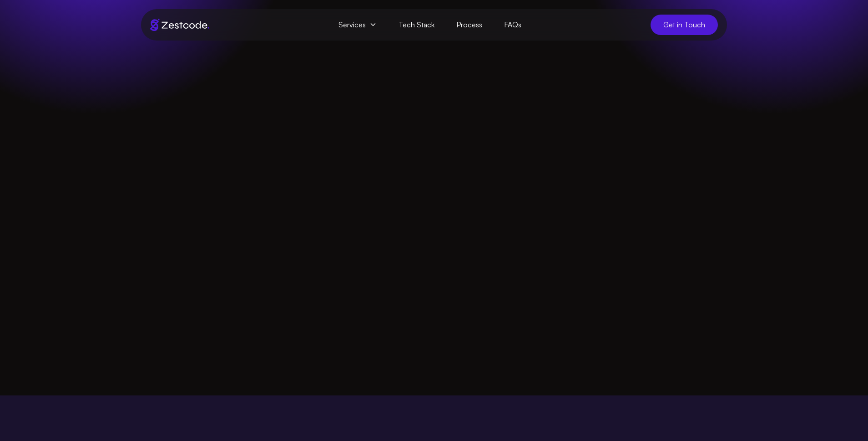 The height and width of the screenshot is (441, 868). What do you see at coordinates (513, 25) in the screenshot?
I see `a: FAQs` at bounding box center [513, 25].